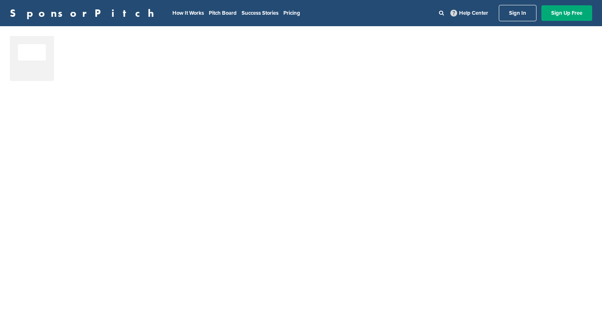 This screenshot has height=326, width=602. What do you see at coordinates (567, 13) in the screenshot?
I see `a: Sign Up Free` at bounding box center [567, 13].